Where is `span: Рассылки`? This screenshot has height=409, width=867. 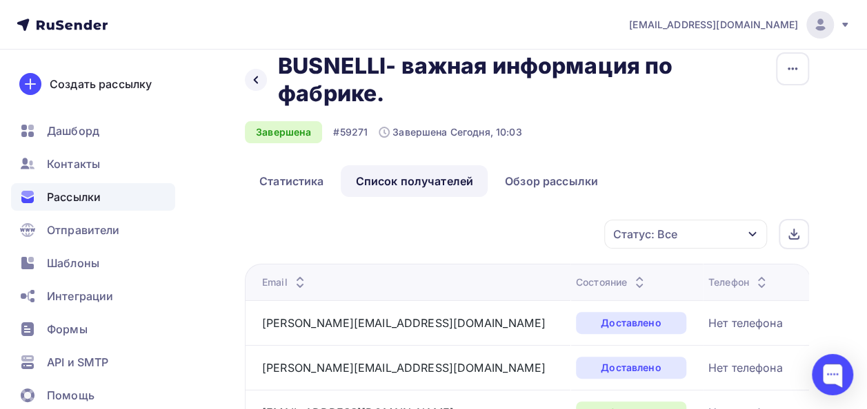
span: Рассылки is located at coordinates (74, 197).